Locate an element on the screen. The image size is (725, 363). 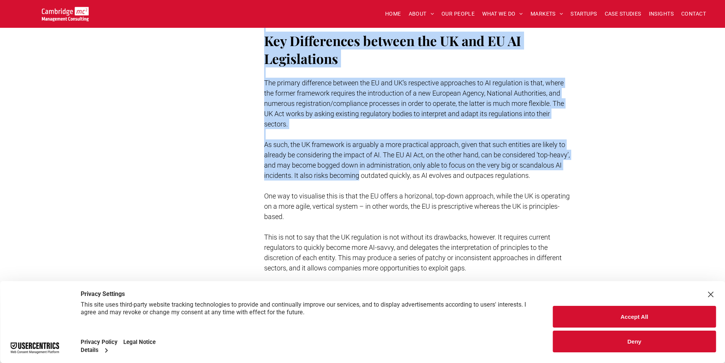
span: One way to visualise this is that the EU offers a horizonal, top-down approach, while the UK is o... is located at coordinates (417, 206).